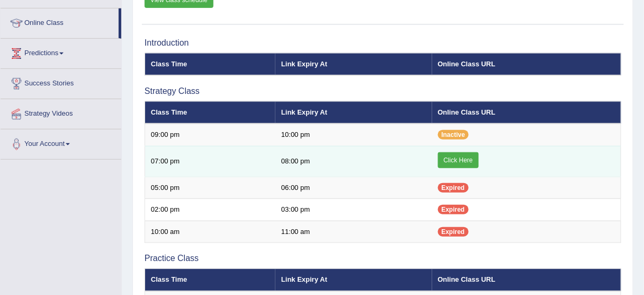 This screenshot has height=295, width=644. I want to click on td: 10:00 am, so click(210, 232).